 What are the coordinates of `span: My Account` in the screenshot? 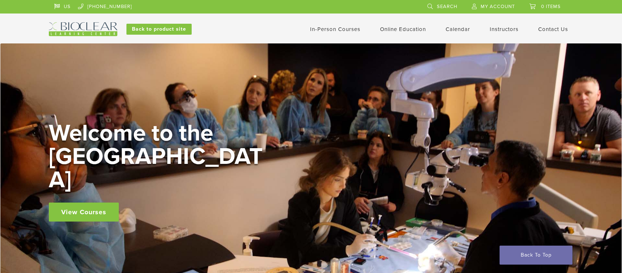 It's located at (498, 7).